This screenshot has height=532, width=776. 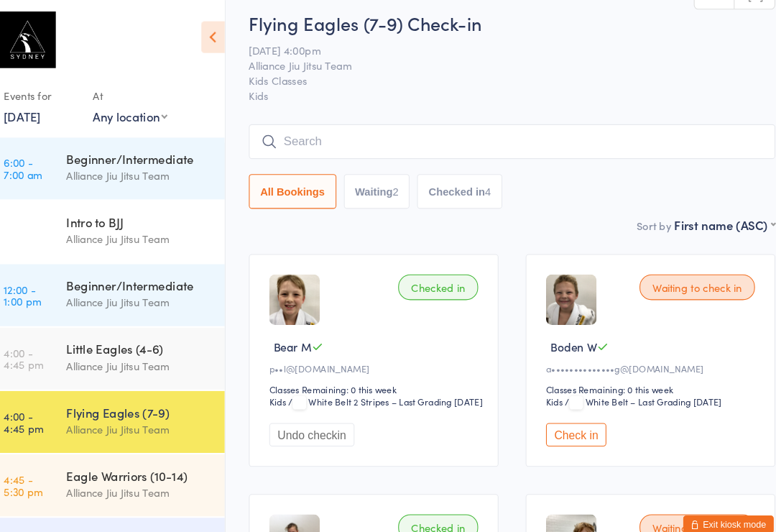 What do you see at coordinates (116, 462) in the screenshot?
I see `a: 4:45 -5:30 pmEagle Warriors (10-14)Alliance Jiu Jitsu Team` at bounding box center [116, 462].